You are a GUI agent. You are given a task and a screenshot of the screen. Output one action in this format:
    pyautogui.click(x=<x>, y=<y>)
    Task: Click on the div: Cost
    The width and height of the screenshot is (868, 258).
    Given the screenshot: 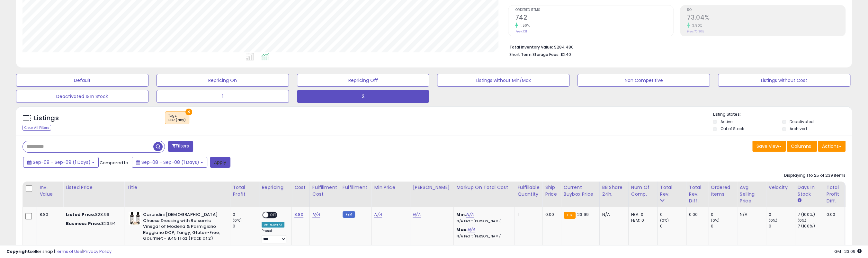 What is the action you would take?
    pyautogui.click(x=300, y=188)
    